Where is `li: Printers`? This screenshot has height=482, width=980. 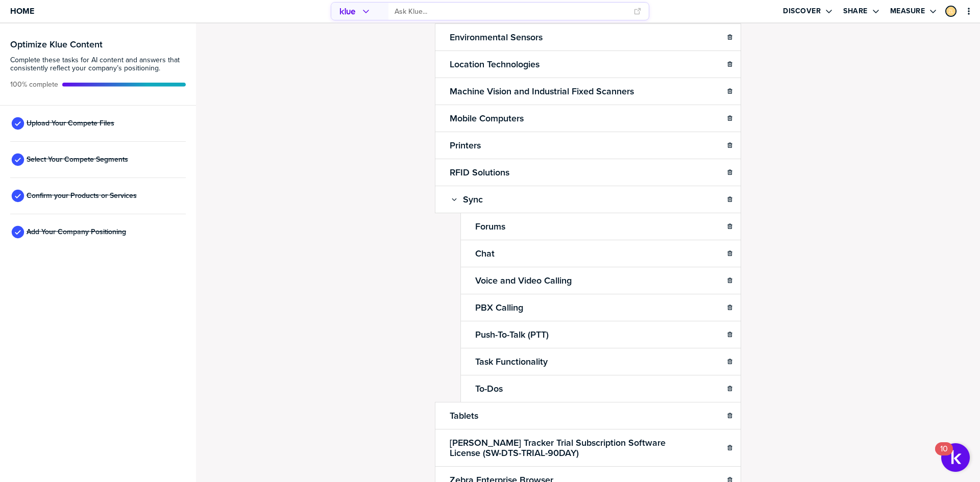 li: Printers is located at coordinates (588, 145).